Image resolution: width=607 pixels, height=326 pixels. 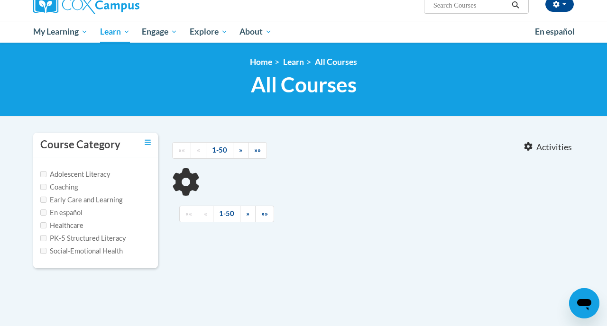 What do you see at coordinates (256, 32) in the screenshot?
I see `a: About` at bounding box center [256, 32].